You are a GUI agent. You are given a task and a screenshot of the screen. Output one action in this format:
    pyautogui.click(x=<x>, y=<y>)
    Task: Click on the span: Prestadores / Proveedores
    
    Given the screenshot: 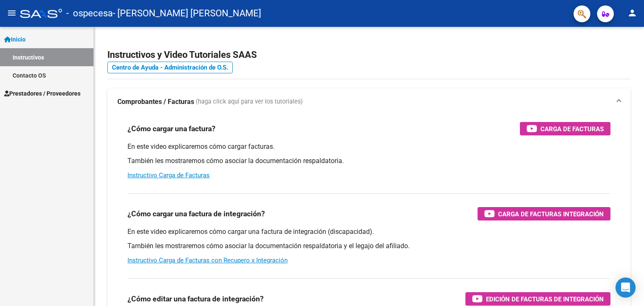 What is the action you would take?
    pyautogui.click(x=42, y=94)
    